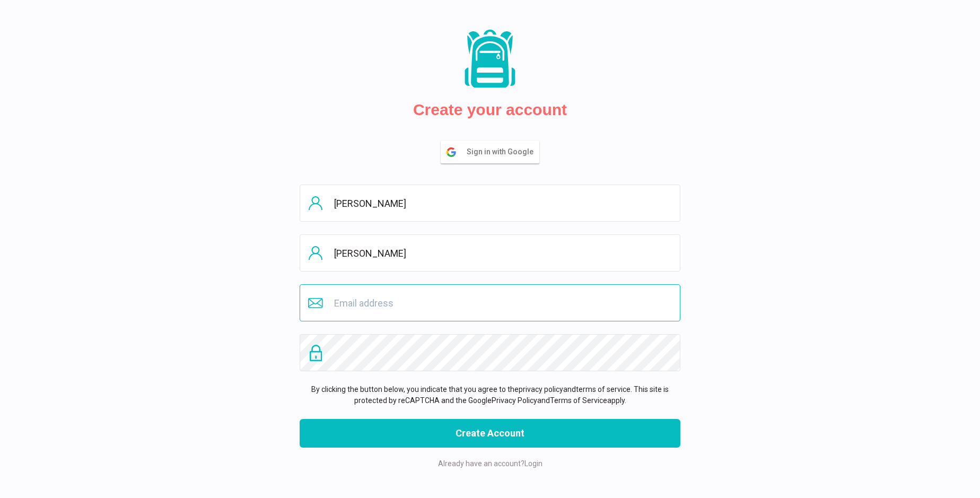 Image resolution: width=980 pixels, height=498 pixels. Describe the element at coordinates (490, 253) in the screenshot. I see `input: Last name` at that location.